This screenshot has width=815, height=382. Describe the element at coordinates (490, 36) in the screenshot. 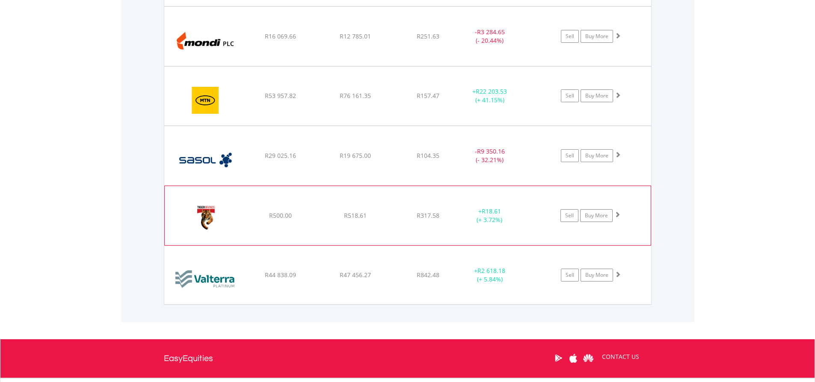

I see `div: - (- 20.44%)` at that location.